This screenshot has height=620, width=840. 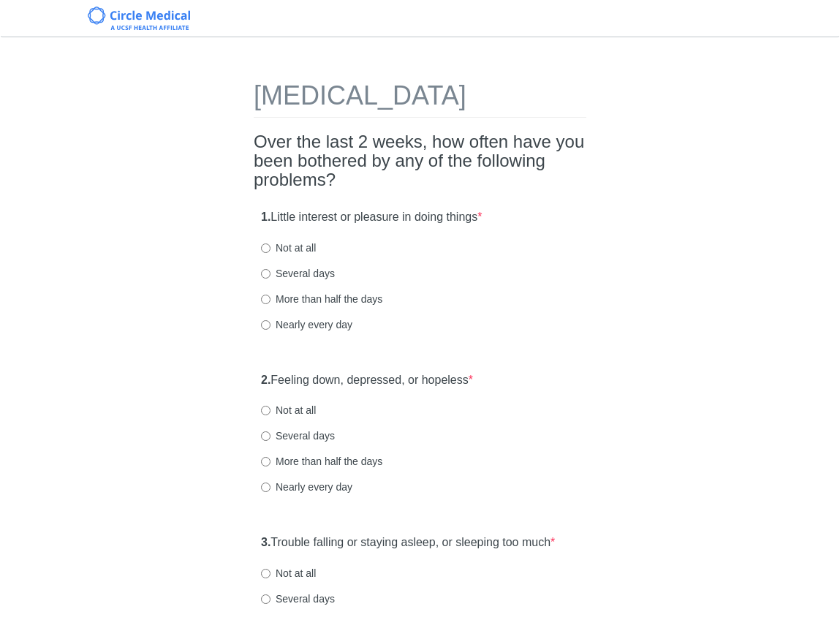 What do you see at coordinates (371, 218) in the screenshot?
I see `label: Little interest or pleasure in doing things` at bounding box center [371, 218].